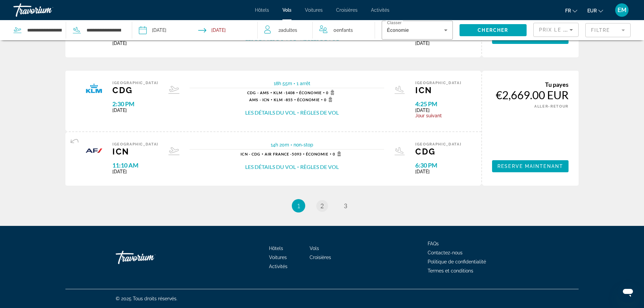  Describe the element at coordinates (556, 30) in the screenshot. I see `mat-select: Sort by` at that location.